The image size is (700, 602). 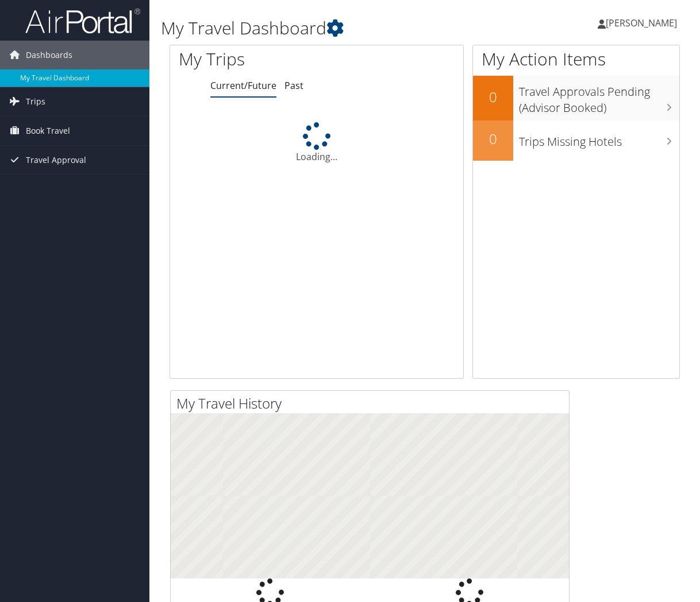 I want to click on span: Travel Approval, so click(x=55, y=161).